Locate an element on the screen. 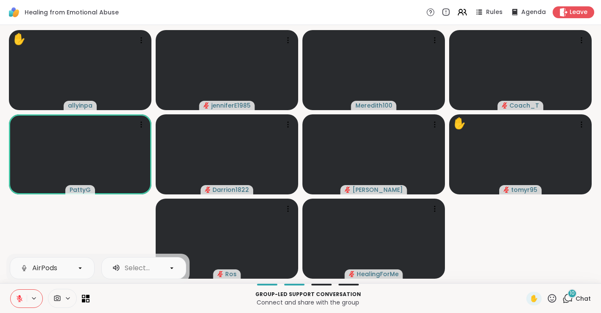 The image size is (601, 313). span: PattyG is located at coordinates (80, 190).